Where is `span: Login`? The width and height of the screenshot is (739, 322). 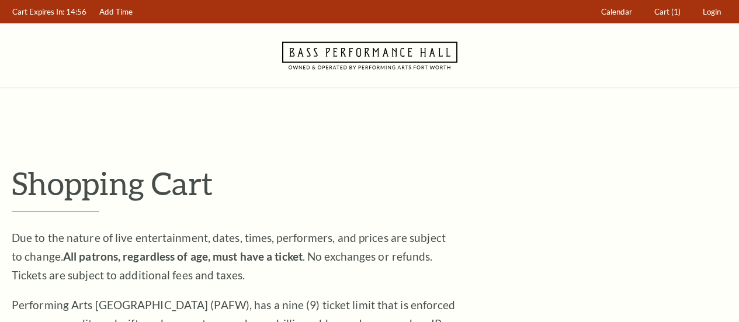 span: Login is located at coordinates (711, 12).